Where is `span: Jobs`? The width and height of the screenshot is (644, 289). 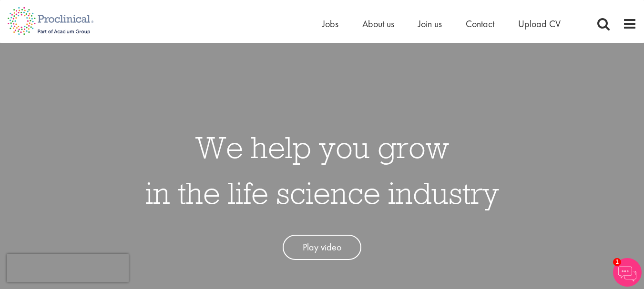
span: Jobs is located at coordinates (331, 24).